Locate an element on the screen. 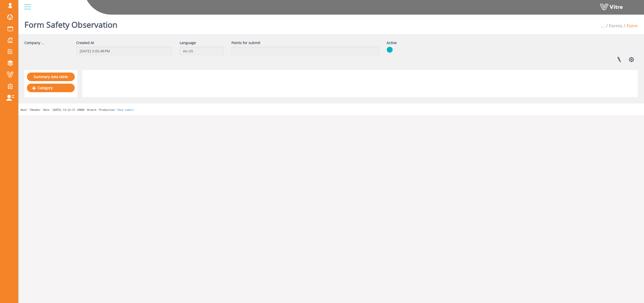  a: Summary data table is located at coordinates (51, 77).